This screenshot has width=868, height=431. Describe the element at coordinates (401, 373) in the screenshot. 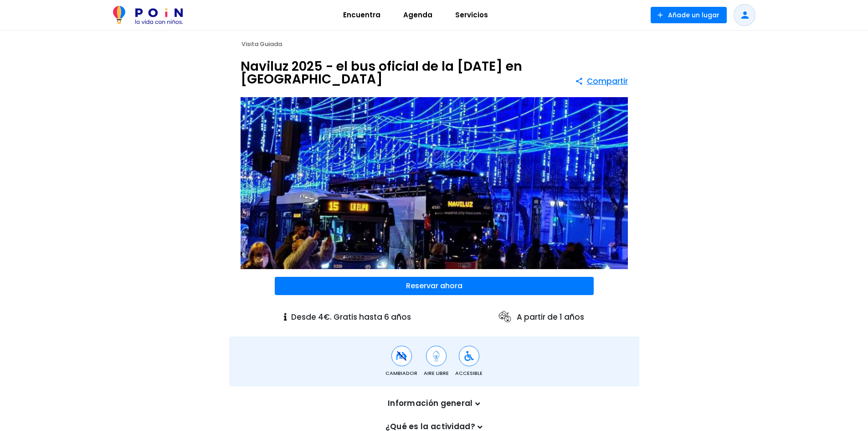

I see `span: Cambiador` at that location.